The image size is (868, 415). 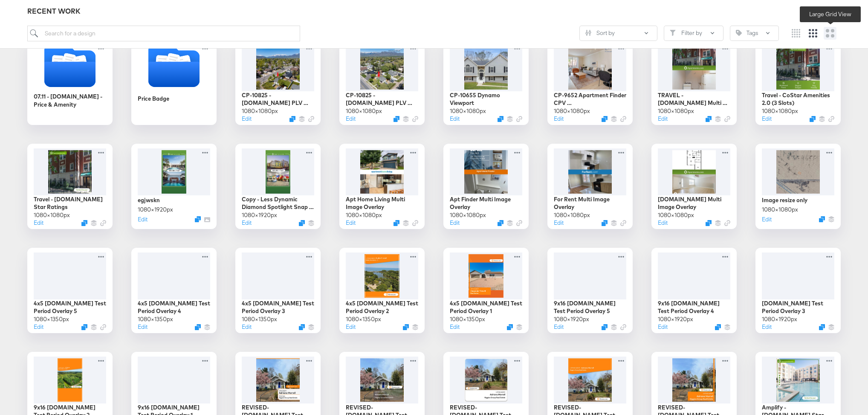 I want to click on svg: Folder, so click(x=174, y=66).